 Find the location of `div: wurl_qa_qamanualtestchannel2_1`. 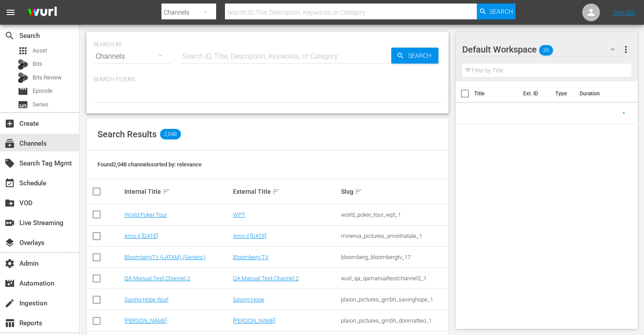

div: wurl_qa_qamanualtestchannel2_1 is located at coordinates (394, 278).